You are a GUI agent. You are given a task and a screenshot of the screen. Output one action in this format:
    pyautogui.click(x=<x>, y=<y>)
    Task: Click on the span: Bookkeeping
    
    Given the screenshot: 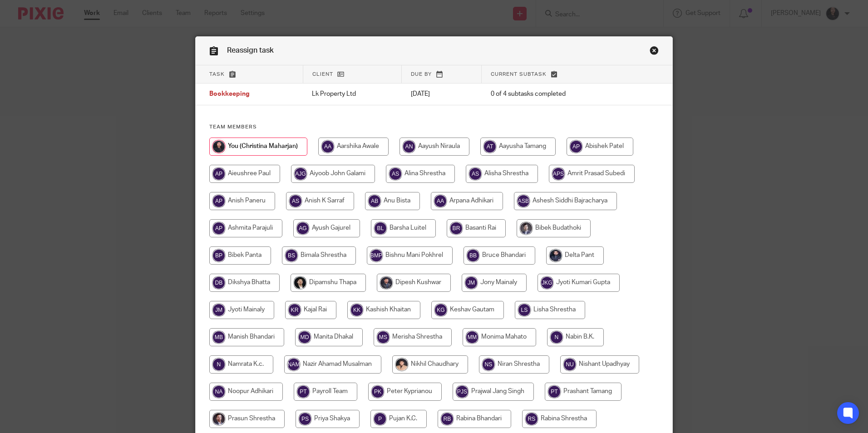 What is the action you would take?
    pyautogui.click(x=229, y=94)
    